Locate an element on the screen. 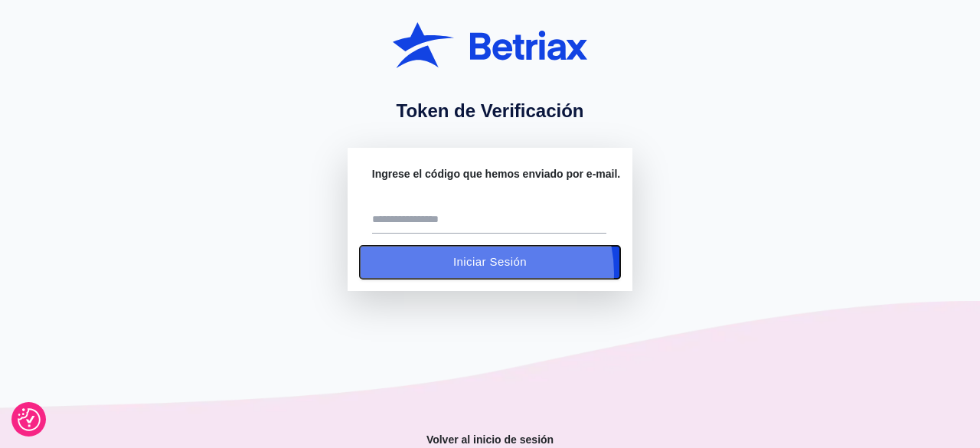 This screenshot has width=980, height=448. img: Revisit consent button is located at coordinates (29, 419).